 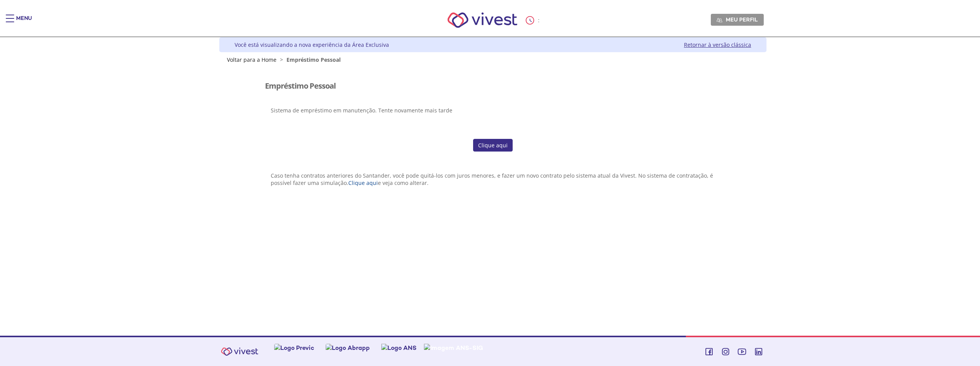 What do you see at coordinates (300, 86) in the screenshot?
I see `h3: Empréstimo Pessoal` at bounding box center [300, 86].